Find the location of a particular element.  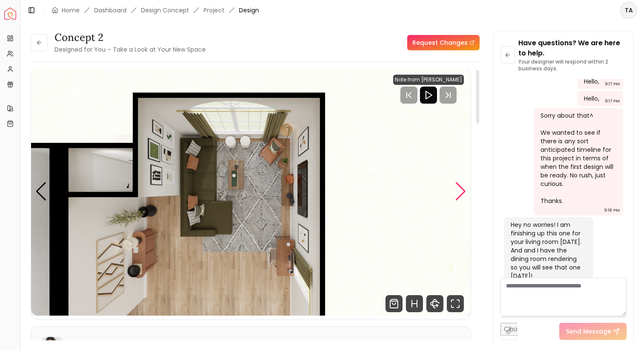

div: Next slide is located at coordinates (460, 191).